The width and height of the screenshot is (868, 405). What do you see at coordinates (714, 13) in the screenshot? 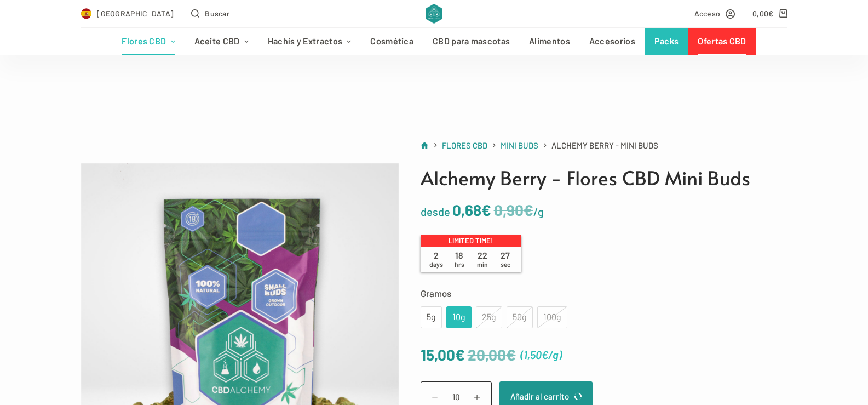
I see `a: Acceso` at bounding box center [714, 13].